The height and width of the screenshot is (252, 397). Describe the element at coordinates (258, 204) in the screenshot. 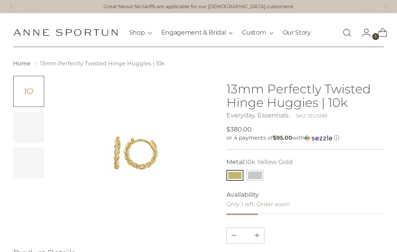

I see `span: Only 1 left. Order soon!` at that location.